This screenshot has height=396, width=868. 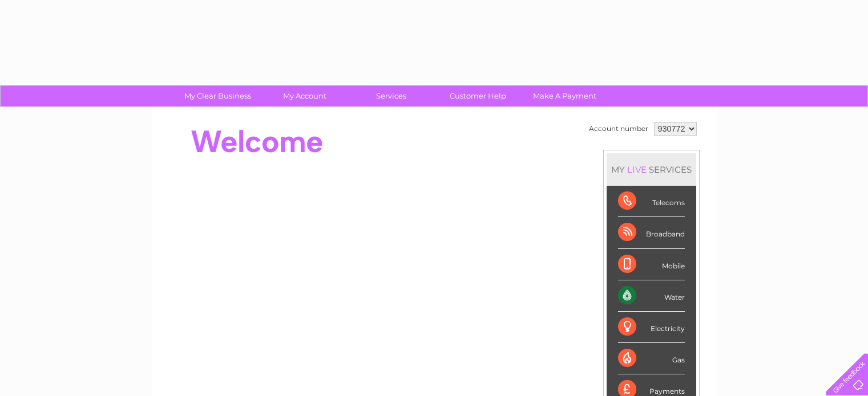 What do you see at coordinates (218, 96) in the screenshot?
I see `a: My Clear Business` at bounding box center [218, 96].